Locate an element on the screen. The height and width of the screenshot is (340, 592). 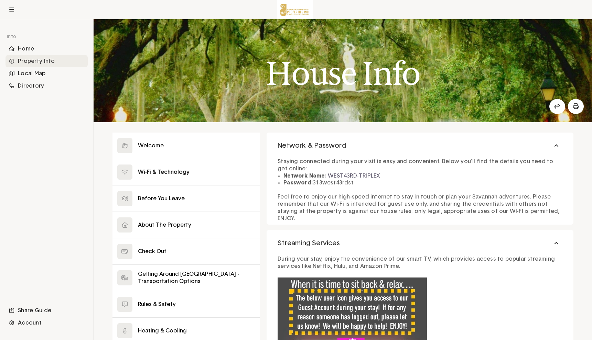
h1: House Info is located at coordinates (343, 74).